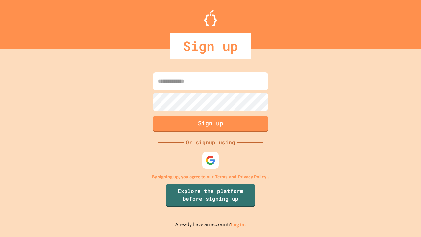 The height and width of the screenshot is (237, 421). I want to click on a: Explore the platform before signing up, so click(210, 195).